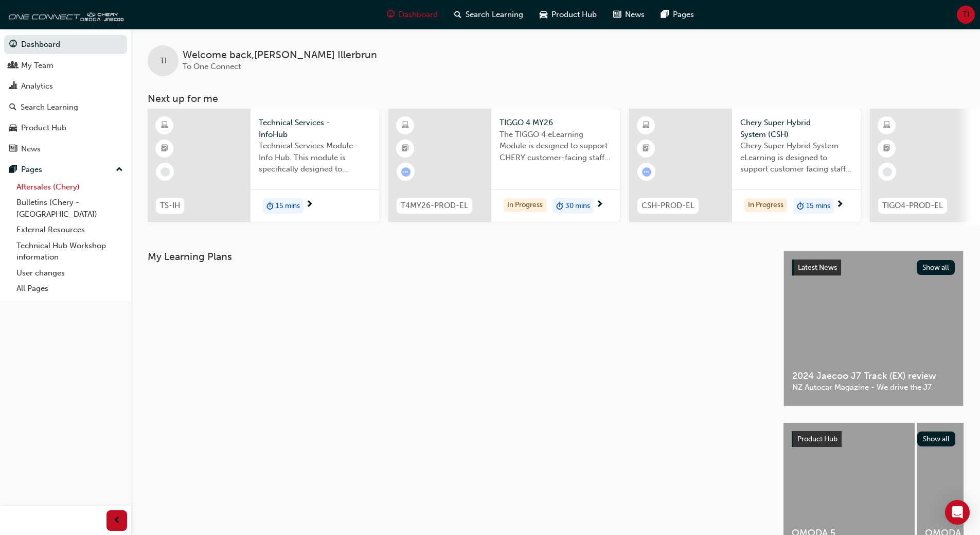 This screenshot has height=535, width=980. Describe the element at coordinates (66, 66) in the screenshot. I see `a: My Team` at that location.